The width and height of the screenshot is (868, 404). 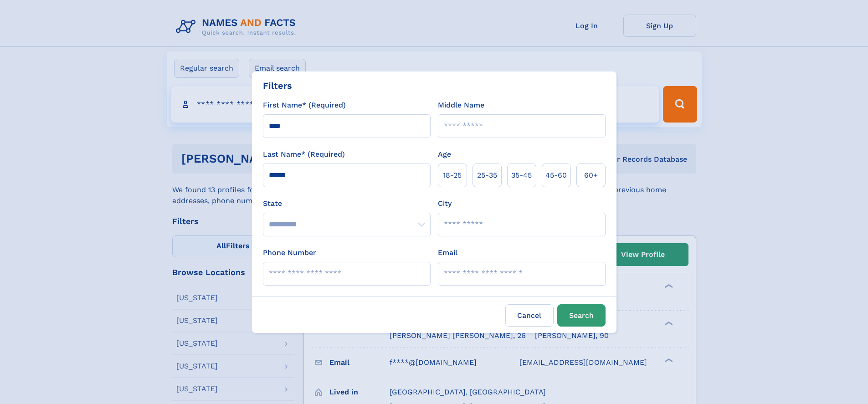 What do you see at coordinates (447, 252) in the screenshot?
I see `label: Email` at bounding box center [447, 252].